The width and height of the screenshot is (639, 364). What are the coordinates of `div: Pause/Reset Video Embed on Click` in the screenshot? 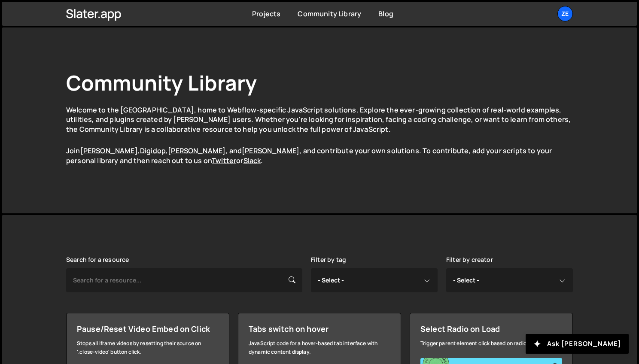 It's located at (148, 329).